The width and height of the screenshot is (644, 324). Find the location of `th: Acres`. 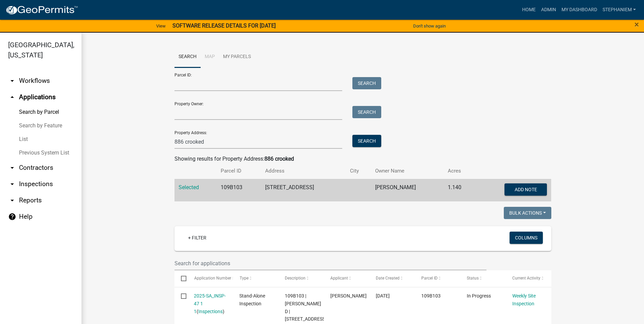

th: Acres is located at coordinates (460, 171).